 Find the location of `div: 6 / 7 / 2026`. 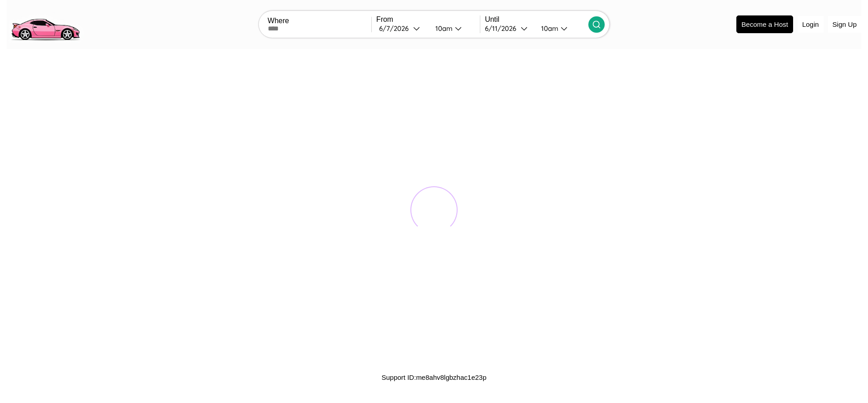

div: 6 / 7 / 2026 is located at coordinates (396, 28).